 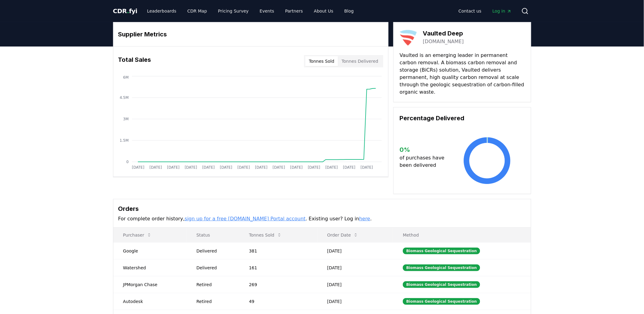 What do you see at coordinates (150, 284) in the screenshot?
I see `td: JPMorgan Chase` at bounding box center [150, 284].